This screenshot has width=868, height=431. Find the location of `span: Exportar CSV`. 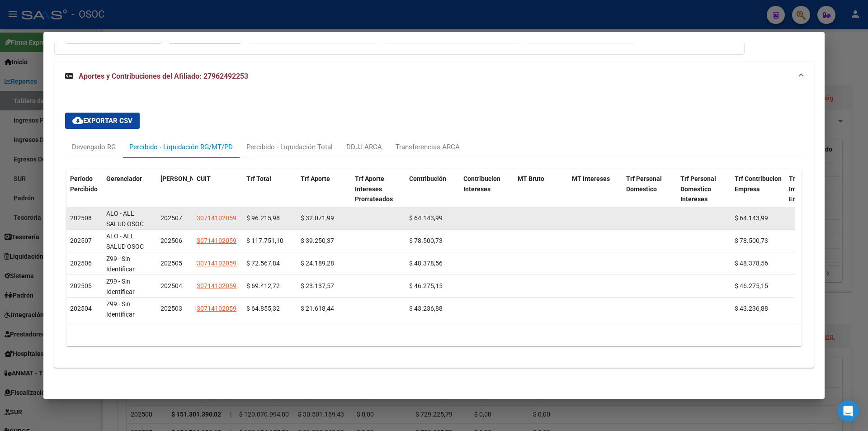

span: Exportar CSV is located at coordinates (102, 121).